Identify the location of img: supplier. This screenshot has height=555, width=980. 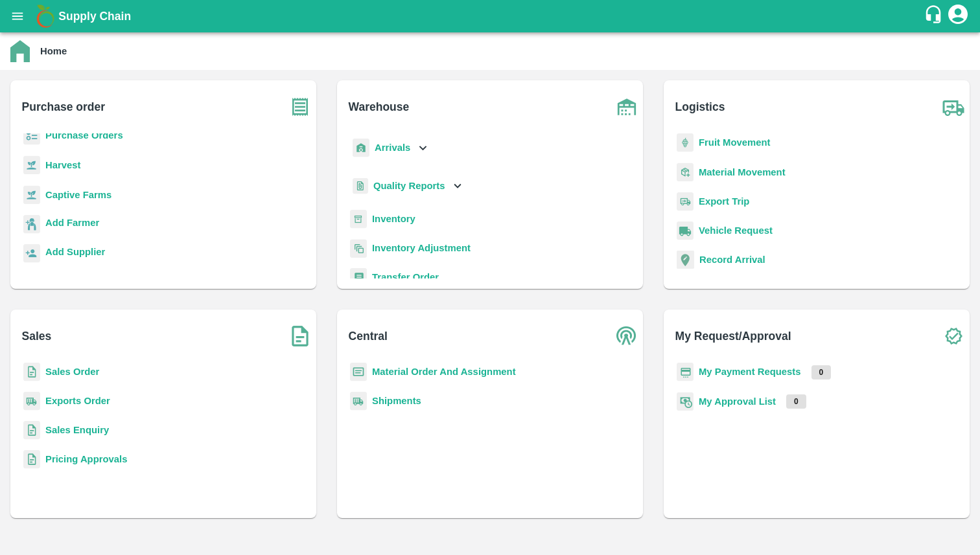
(32, 253).